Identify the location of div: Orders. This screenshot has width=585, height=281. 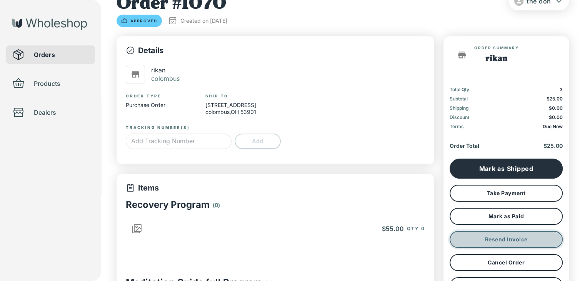
(50, 55).